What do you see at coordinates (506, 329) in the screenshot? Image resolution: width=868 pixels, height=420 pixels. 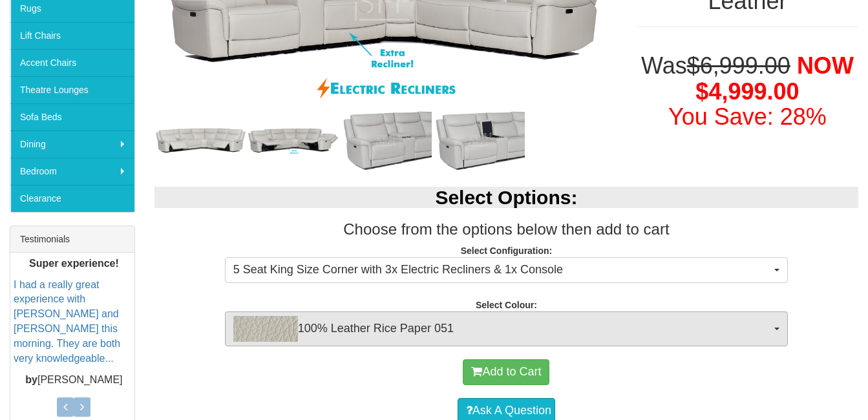 I see `button: 100% Leather Rice Paper 051100% Leather Rice Paper 051` at bounding box center [506, 329].